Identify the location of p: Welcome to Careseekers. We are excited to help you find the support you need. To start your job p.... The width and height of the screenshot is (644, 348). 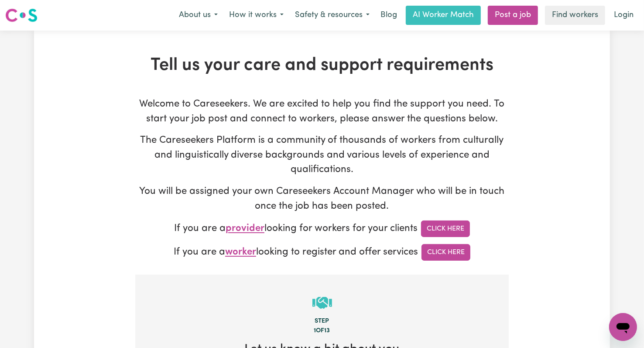
(322, 111).